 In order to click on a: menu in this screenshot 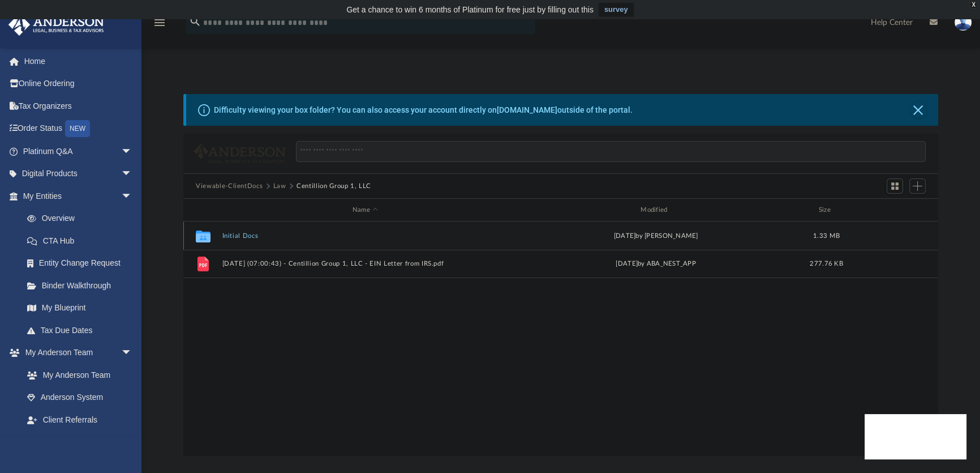, I will do `click(160, 25)`.